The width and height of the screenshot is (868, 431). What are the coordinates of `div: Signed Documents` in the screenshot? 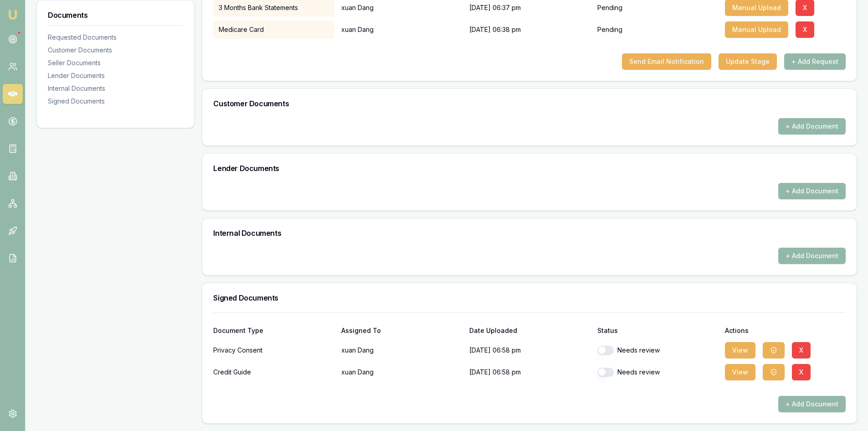 It's located at (115, 101).